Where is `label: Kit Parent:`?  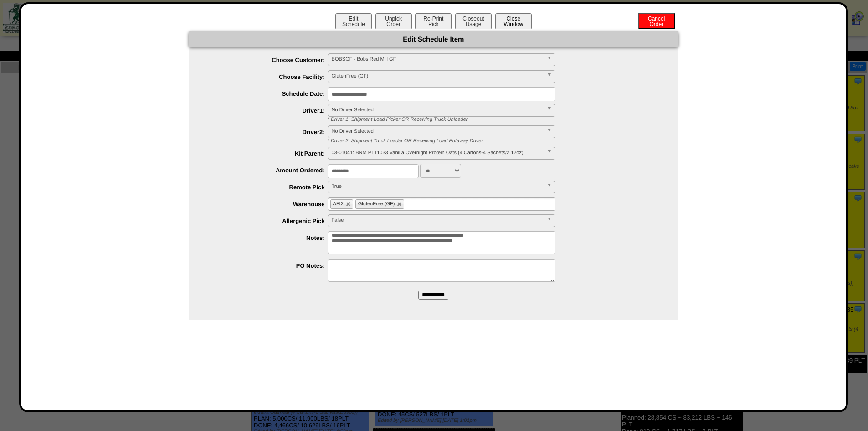
label: Kit Parent: is located at coordinates (267, 153).